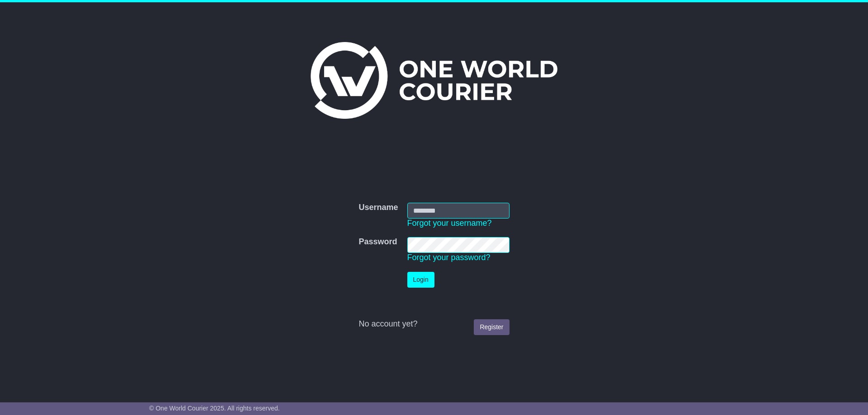  Describe the element at coordinates (420, 280) in the screenshot. I see `button: Login` at that location.